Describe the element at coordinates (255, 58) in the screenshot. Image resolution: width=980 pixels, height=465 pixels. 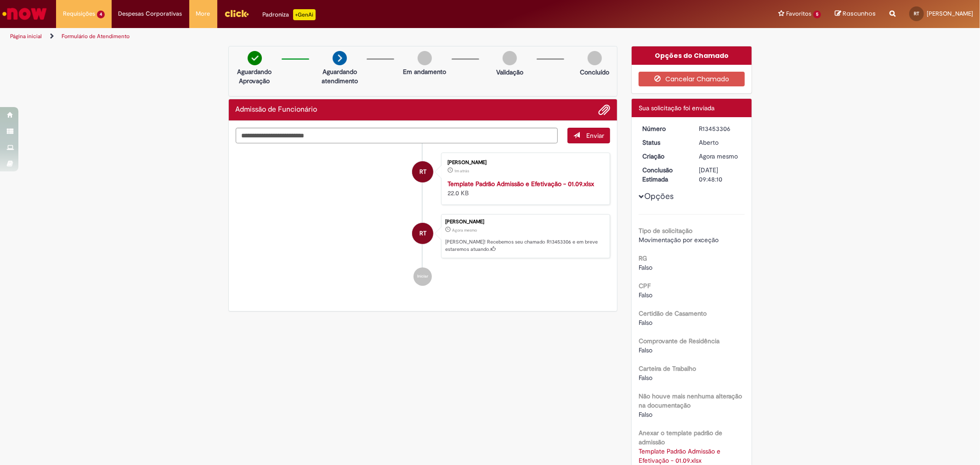
I see `img: check-circle-green.png` at that location.